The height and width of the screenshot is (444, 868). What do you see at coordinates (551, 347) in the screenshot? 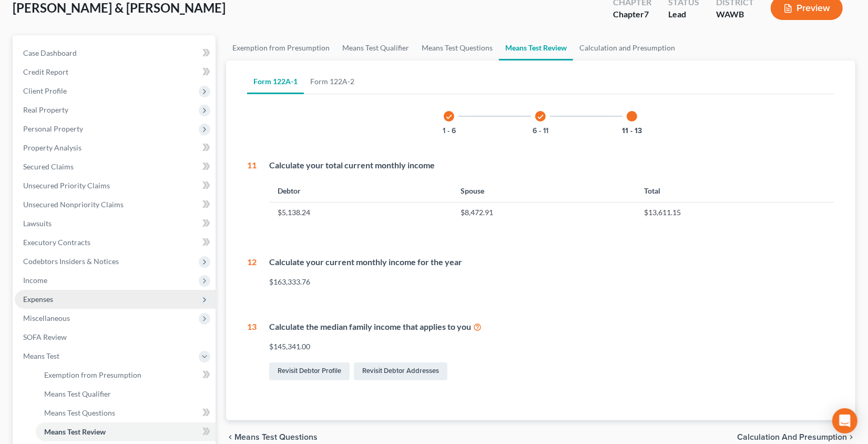
I see `div: $145,341.00` at bounding box center [551, 347].